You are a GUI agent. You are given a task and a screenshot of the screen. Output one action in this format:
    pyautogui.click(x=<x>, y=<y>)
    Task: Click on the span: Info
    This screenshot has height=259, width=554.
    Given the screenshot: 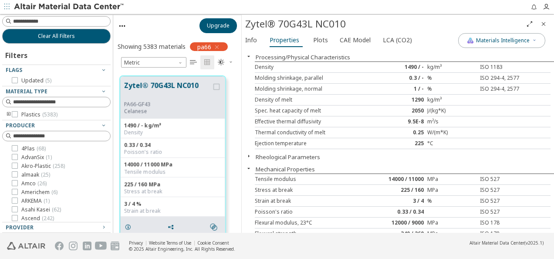 What is the action you would take?
    pyautogui.click(x=251, y=40)
    